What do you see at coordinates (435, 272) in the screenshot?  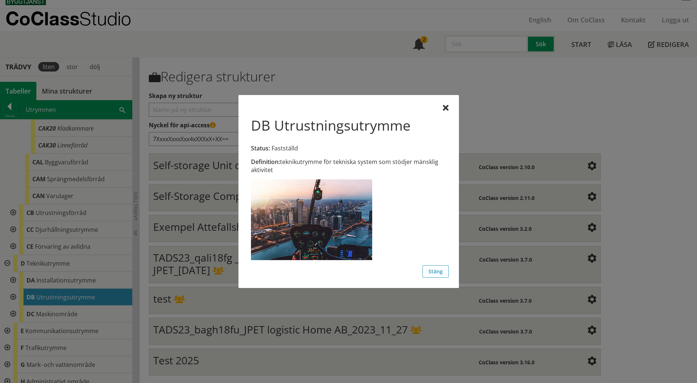 I see `button: Stäng` at bounding box center [435, 272].